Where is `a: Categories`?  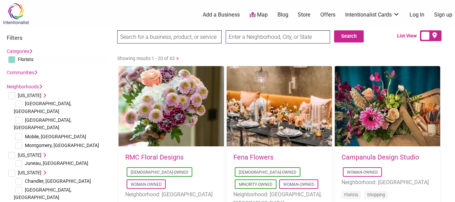
a: Categories is located at coordinates (20, 51).